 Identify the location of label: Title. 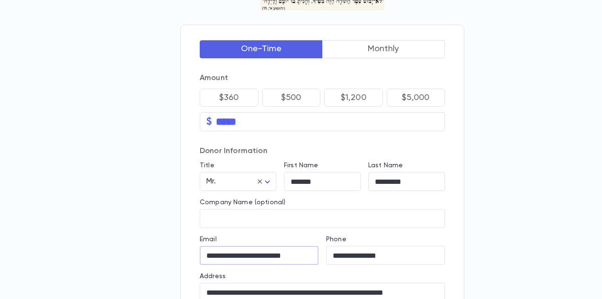
(207, 165).